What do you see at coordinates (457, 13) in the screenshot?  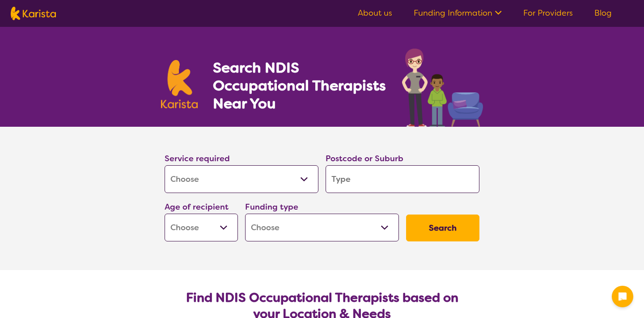 I see `a: Funding Information` at bounding box center [457, 13].